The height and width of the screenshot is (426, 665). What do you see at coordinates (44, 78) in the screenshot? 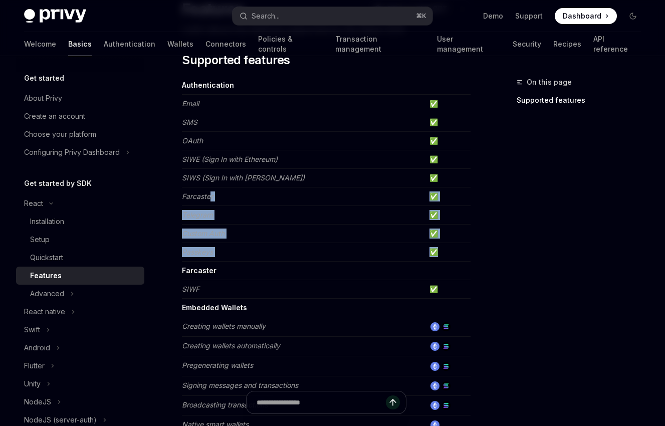
I see `h5: Get started` at bounding box center [44, 78].